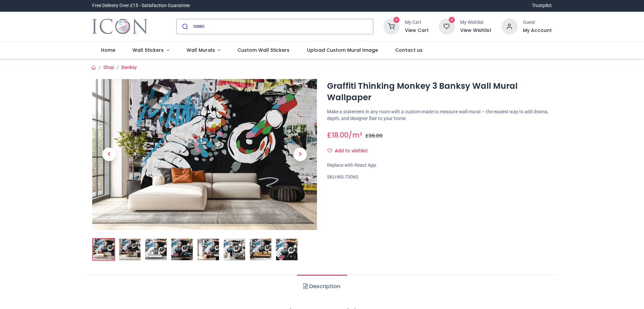 This screenshot has height=309, width=644. I want to click on img: WS-73060-08, so click(287, 249).